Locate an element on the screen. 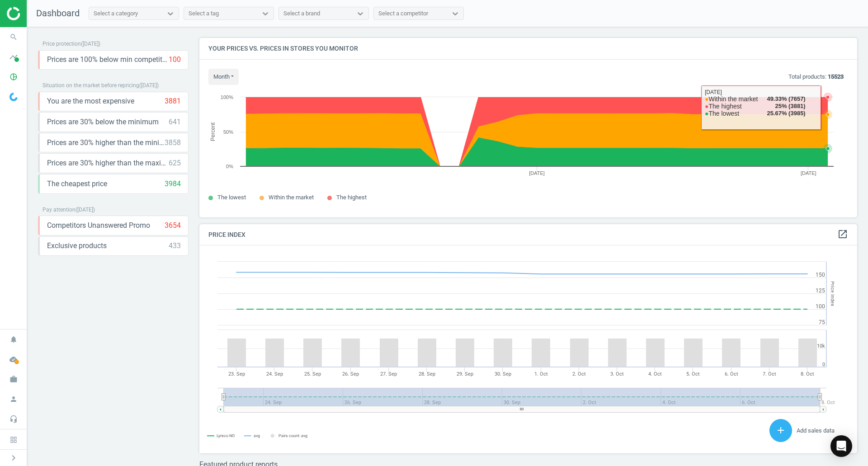 This screenshot has height=466, width=868. text: 10k is located at coordinates (821, 346).